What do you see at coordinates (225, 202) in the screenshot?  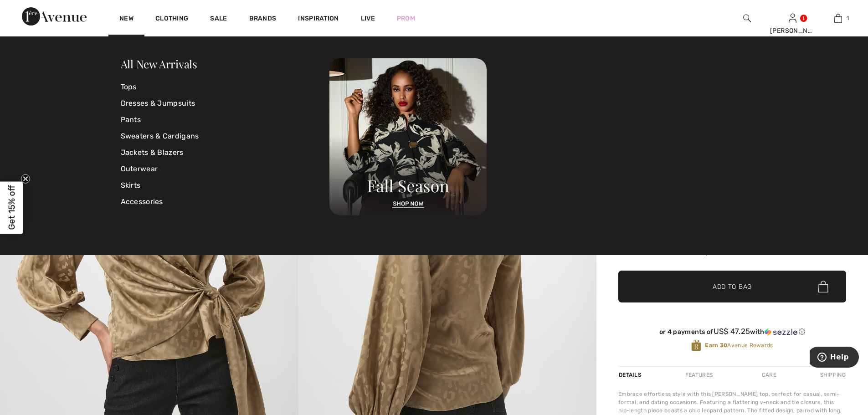 I see `a: Accessories` at bounding box center [225, 202].